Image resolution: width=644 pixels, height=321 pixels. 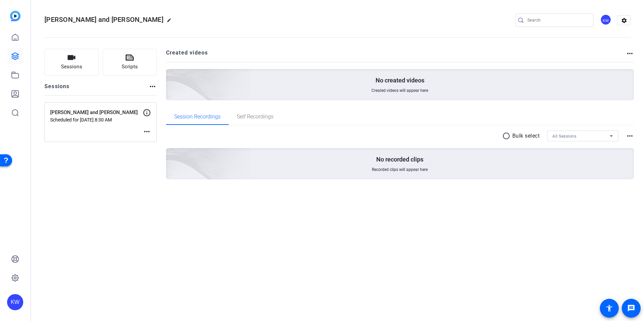 I want to click on img: blue-gradient.svg, so click(x=15, y=16).